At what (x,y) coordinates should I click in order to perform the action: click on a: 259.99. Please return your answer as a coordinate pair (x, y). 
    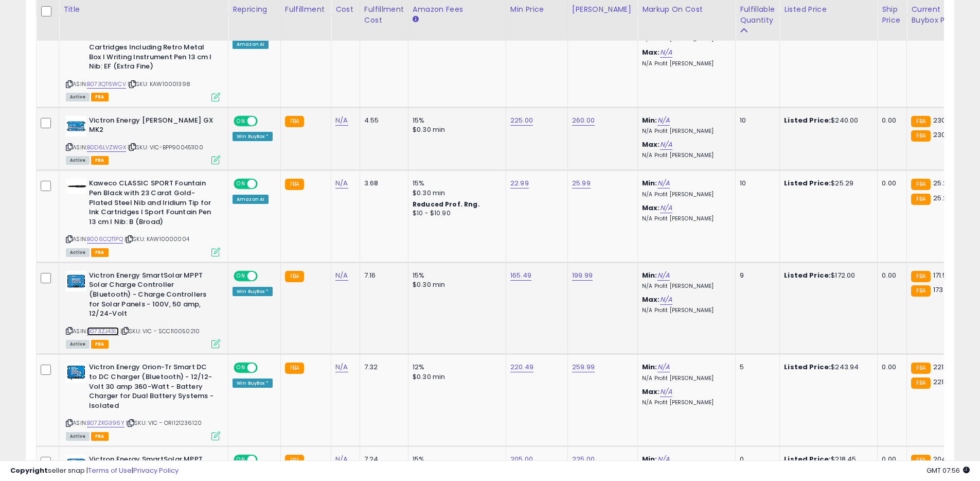
    Looking at the image, I should click on (583, 367).